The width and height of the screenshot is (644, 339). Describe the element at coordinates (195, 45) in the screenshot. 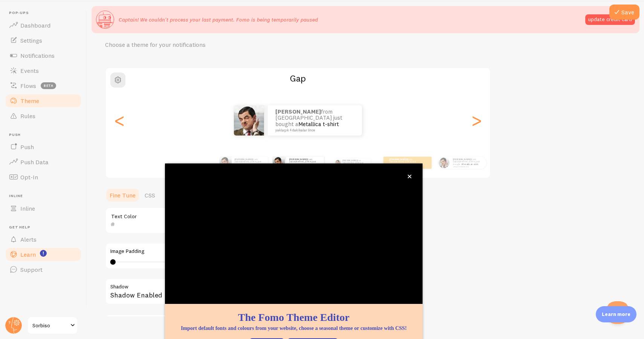

I see `p: Choose a theme for your notifications` at that location.